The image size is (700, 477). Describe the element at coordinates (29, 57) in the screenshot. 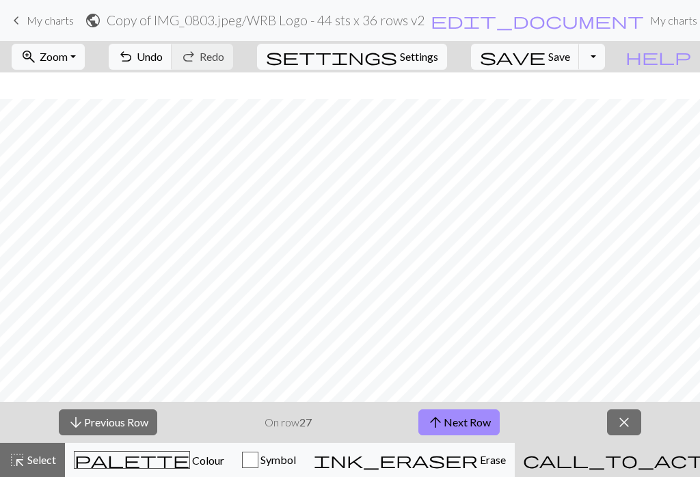

I see `span: zoom_in` at that location.